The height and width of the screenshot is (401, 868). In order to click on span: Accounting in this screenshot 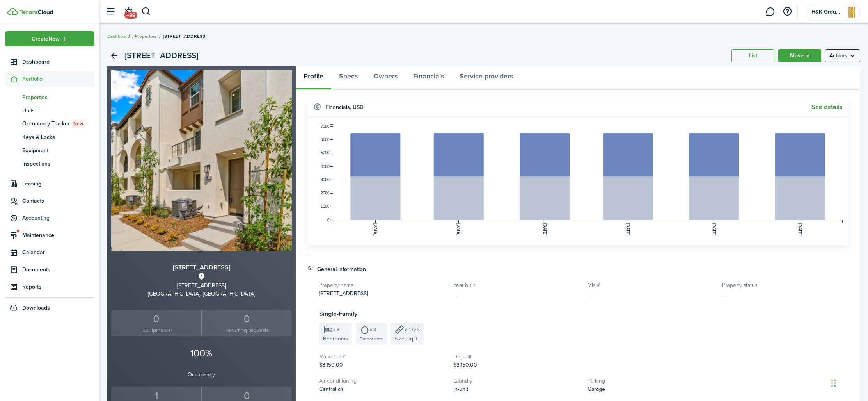, I will do `click(58, 218)`.